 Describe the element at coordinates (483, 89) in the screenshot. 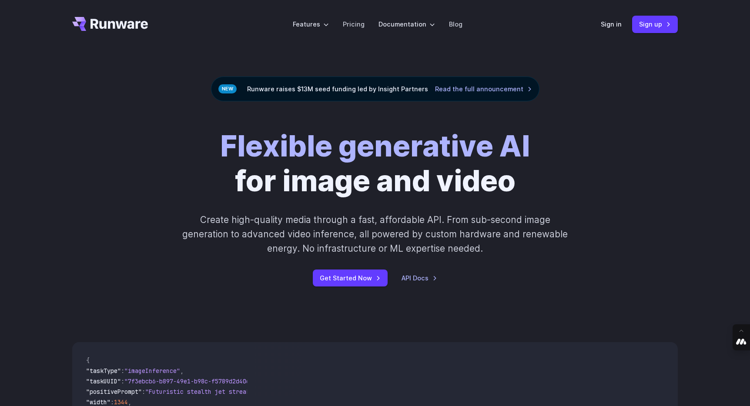

I see `a: Read the full announcement` at that location.